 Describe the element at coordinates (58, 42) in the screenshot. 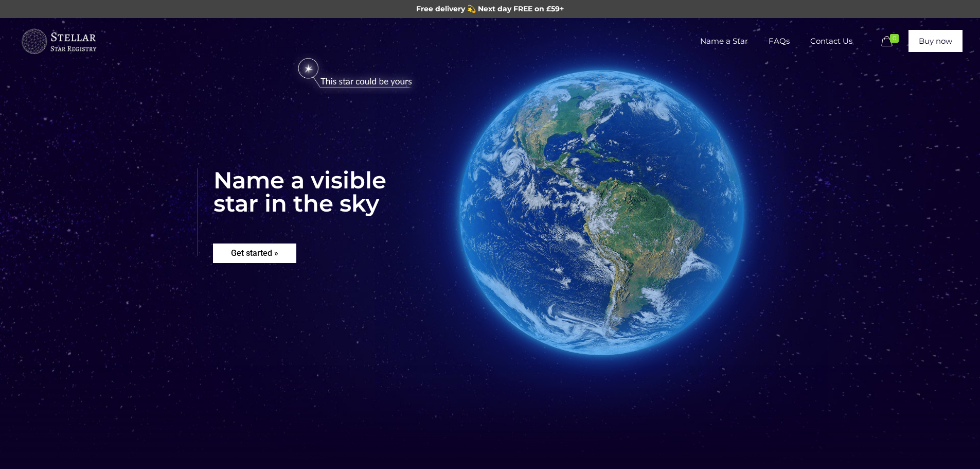

I see `img: buyastar-logo-transparent` at that location.